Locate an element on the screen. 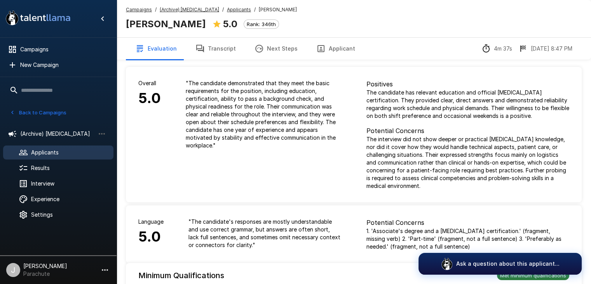 Image resolution: width=591 pixels, height=284 pixels. h6: Minimum Qualifications is located at coordinates (181, 275).